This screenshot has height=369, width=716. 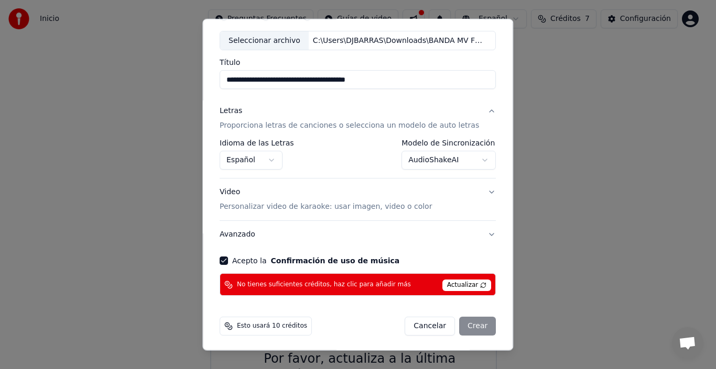 I want to click on span: Esto usará 10 créditos, so click(x=272, y=326).